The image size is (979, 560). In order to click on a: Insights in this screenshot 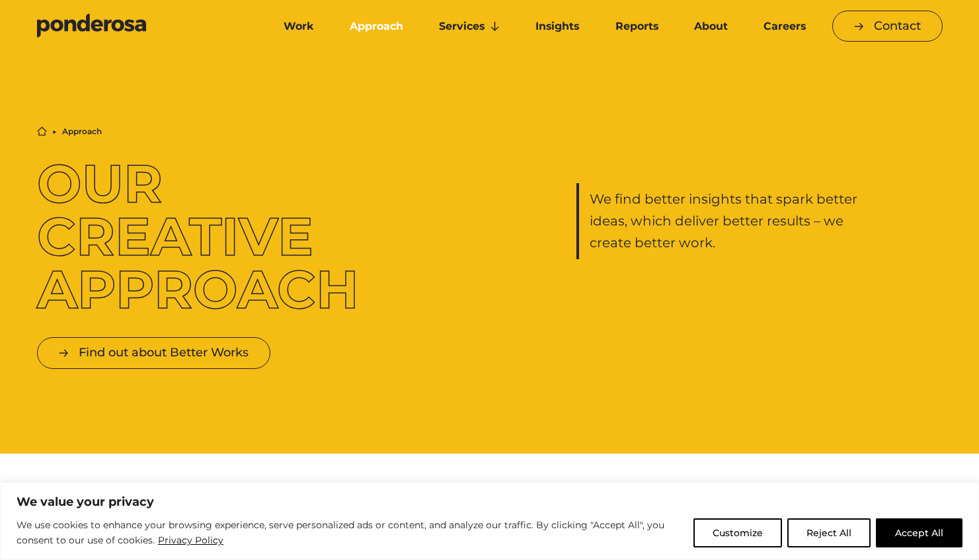, I will do `click(557, 27)`.